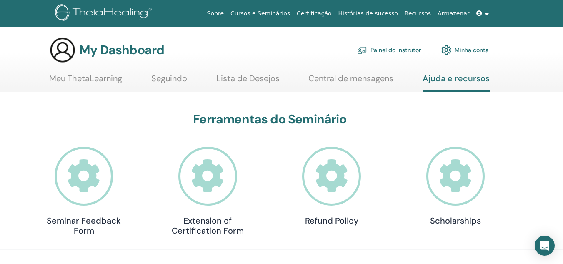 The height and width of the screenshot is (264, 563). What do you see at coordinates (456, 83) in the screenshot?
I see `a: Ajuda e recursos` at bounding box center [456, 83].